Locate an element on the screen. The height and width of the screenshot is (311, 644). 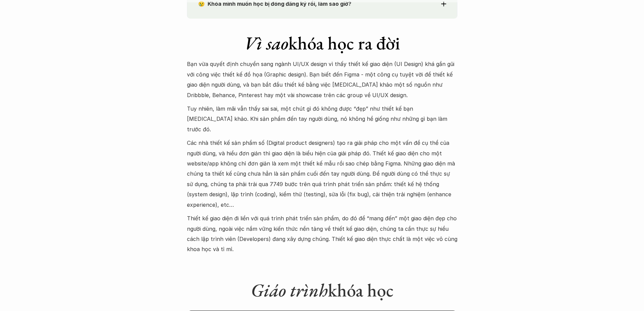
strong: 😢 Khóa mình muốn học bị đóng đăng ký rồi, làm sao giờ? is located at coordinates (274, 4).